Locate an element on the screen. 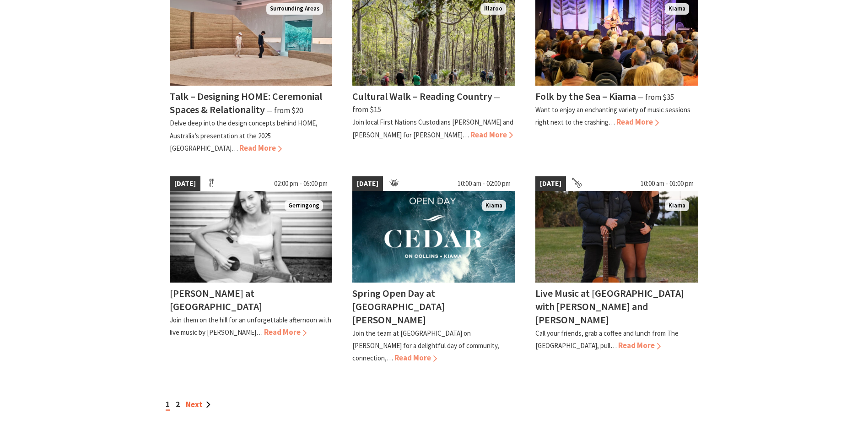  span: Gerringong is located at coordinates (304, 205).